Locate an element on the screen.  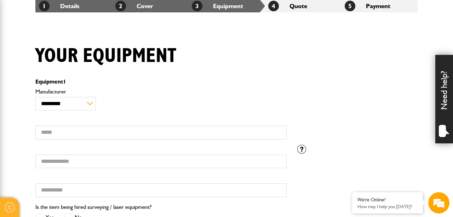
span: 4 is located at coordinates (274, 6).